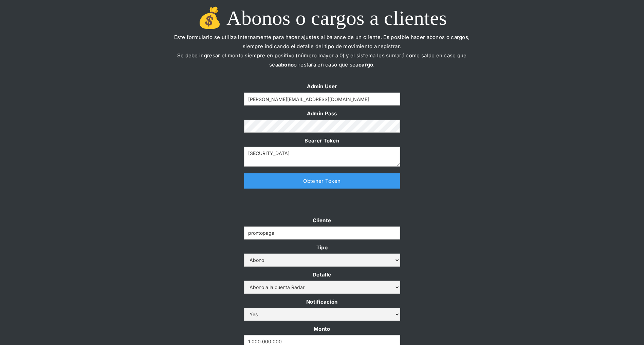 The width and height of the screenshot is (644, 345). Describe the element at coordinates (322, 220) in the screenshot. I see `label: Cliente` at that location.